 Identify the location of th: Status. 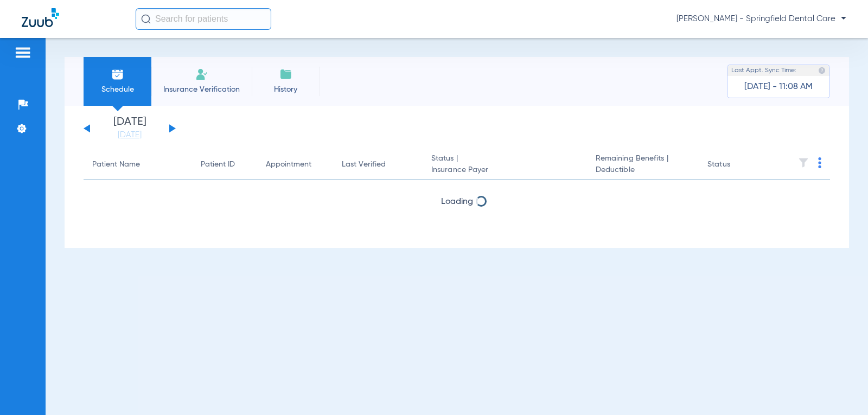
(735, 165).